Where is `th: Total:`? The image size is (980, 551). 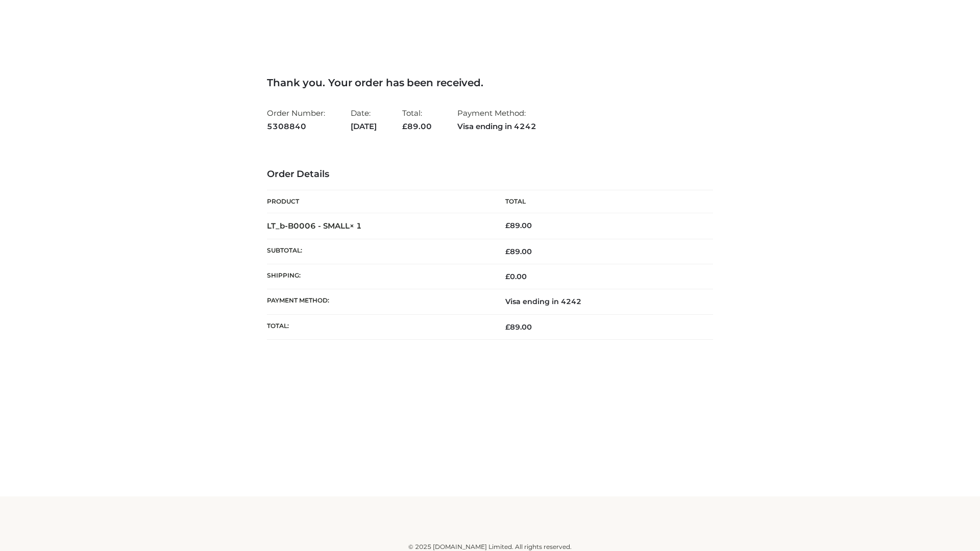
th: Total: is located at coordinates (378, 327).